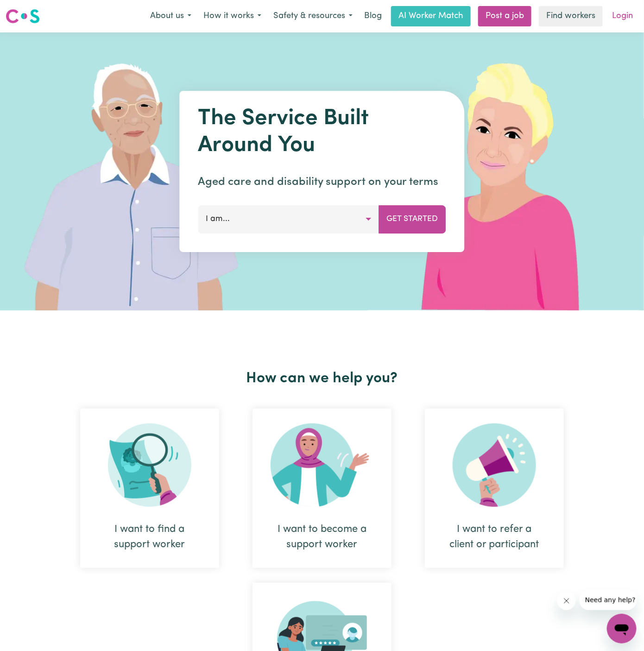  Describe the element at coordinates (171, 17) in the screenshot. I see `button: About us` at that location.